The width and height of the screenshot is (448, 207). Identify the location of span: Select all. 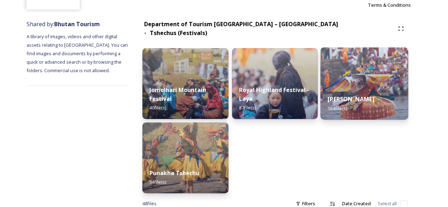
(387, 204).